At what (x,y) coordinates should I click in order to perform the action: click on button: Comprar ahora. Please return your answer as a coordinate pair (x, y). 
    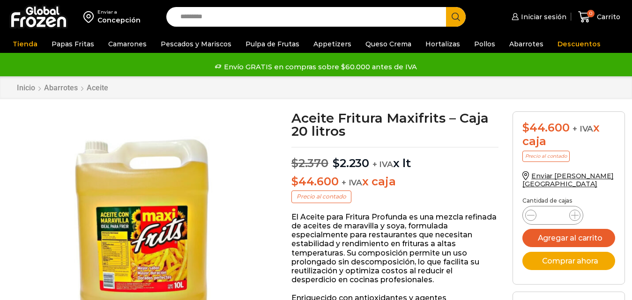
    Looking at the image, I should click on (569, 261).